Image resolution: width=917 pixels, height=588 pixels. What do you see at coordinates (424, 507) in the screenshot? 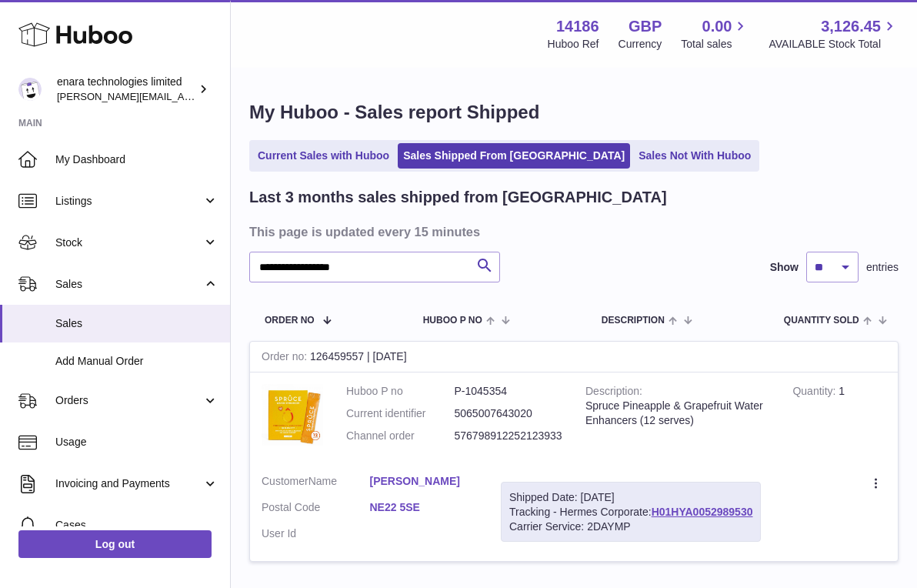
I see `a: NE22 5SE` at bounding box center [424, 507].